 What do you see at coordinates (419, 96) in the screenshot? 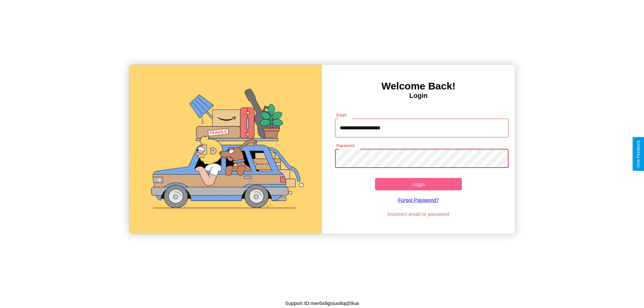
I see `h4: Login` at bounding box center [419, 96].